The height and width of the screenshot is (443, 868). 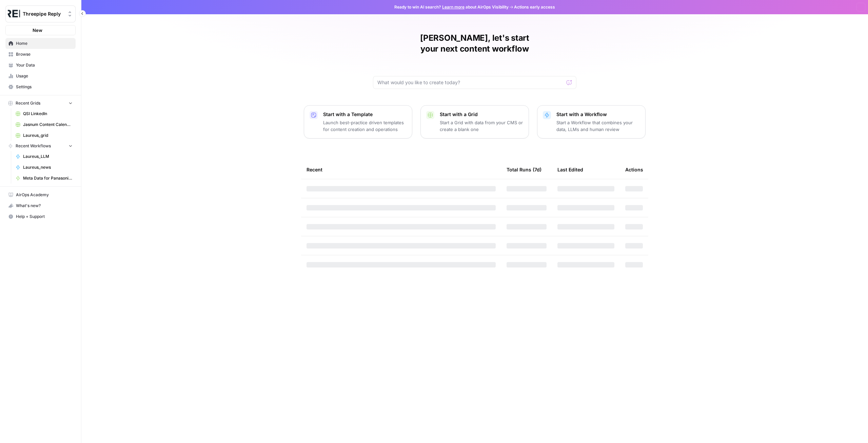 What do you see at coordinates (44, 195) in the screenshot?
I see `span: AirOps Academy` at bounding box center [44, 195].